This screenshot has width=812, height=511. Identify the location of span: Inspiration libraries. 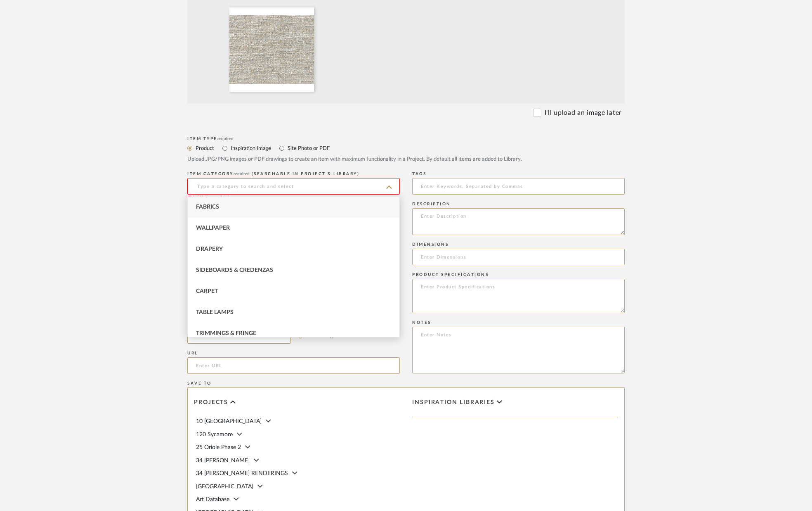
(454, 402).